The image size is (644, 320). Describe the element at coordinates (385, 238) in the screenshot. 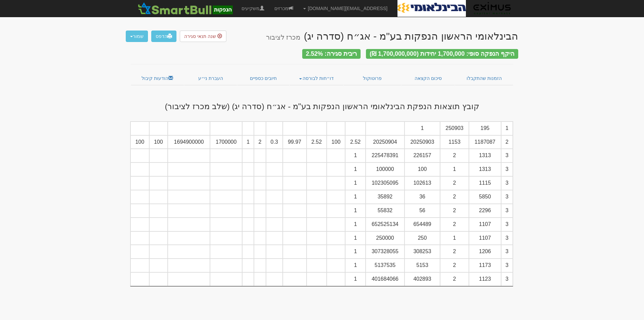

I see `td: 250000` at that location.